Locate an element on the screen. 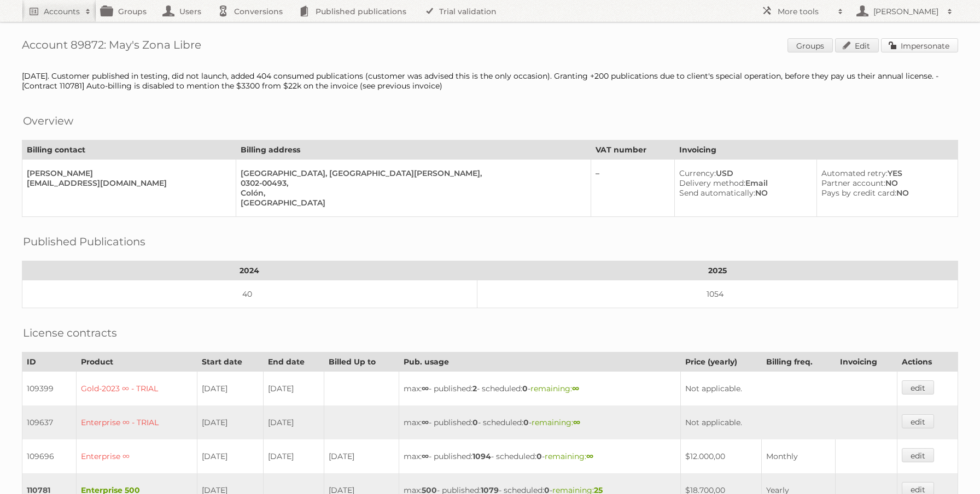 The height and width of the screenshot is (494, 980). th: Billing freq. is located at coordinates (799, 362).